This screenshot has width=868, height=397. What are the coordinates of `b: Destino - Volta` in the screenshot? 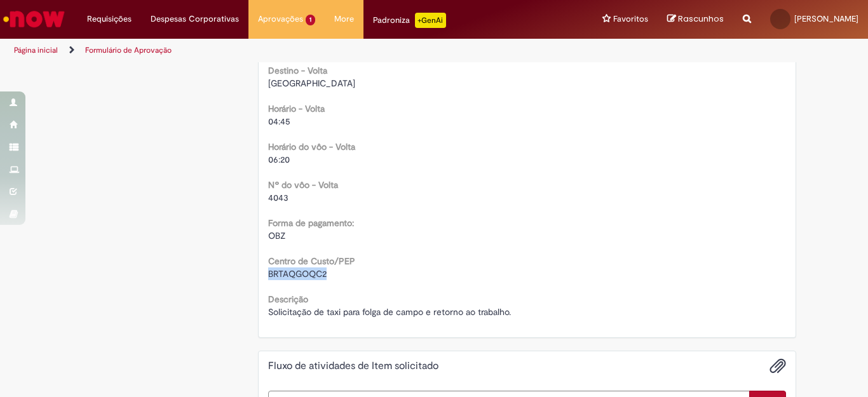 It's located at (297, 71).